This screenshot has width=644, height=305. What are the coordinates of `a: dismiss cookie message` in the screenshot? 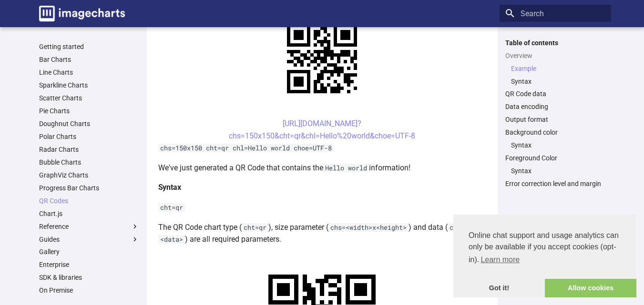 It's located at (499, 288).